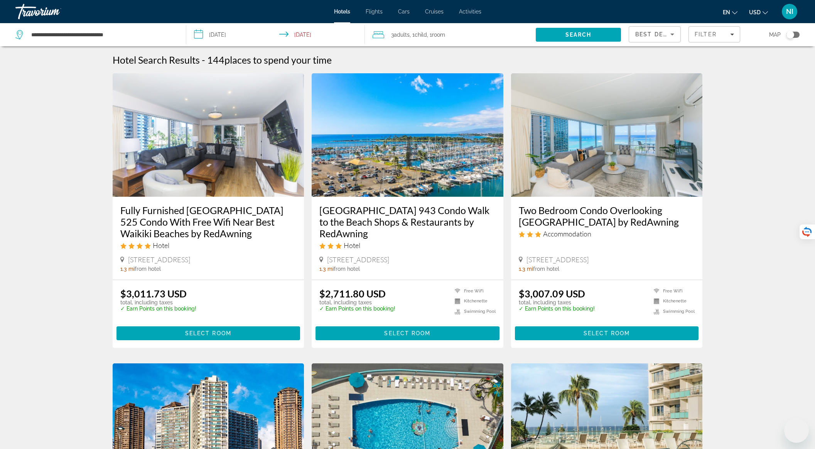 The height and width of the screenshot is (449, 815). What do you see at coordinates (607, 234) in the screenshot?
I see `div: 3 star Accommodation` at bounding box center [607, 234].